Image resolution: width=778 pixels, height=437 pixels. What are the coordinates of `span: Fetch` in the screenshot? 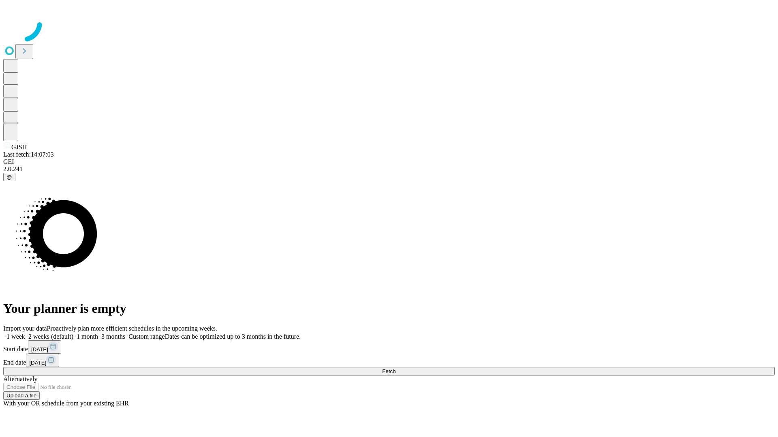 It's located at (388, 371).